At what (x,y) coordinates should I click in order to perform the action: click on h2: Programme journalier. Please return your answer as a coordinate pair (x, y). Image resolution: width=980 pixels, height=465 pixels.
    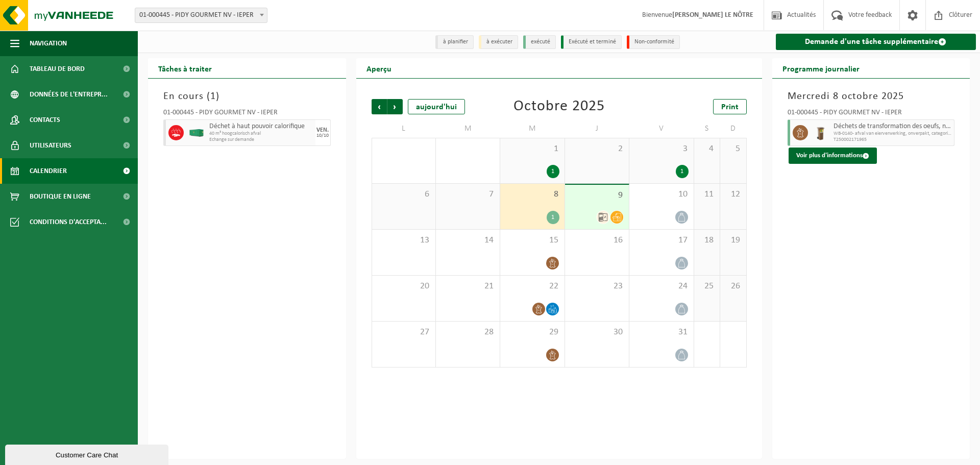
    Looking at the image, I should click on (820, 68).